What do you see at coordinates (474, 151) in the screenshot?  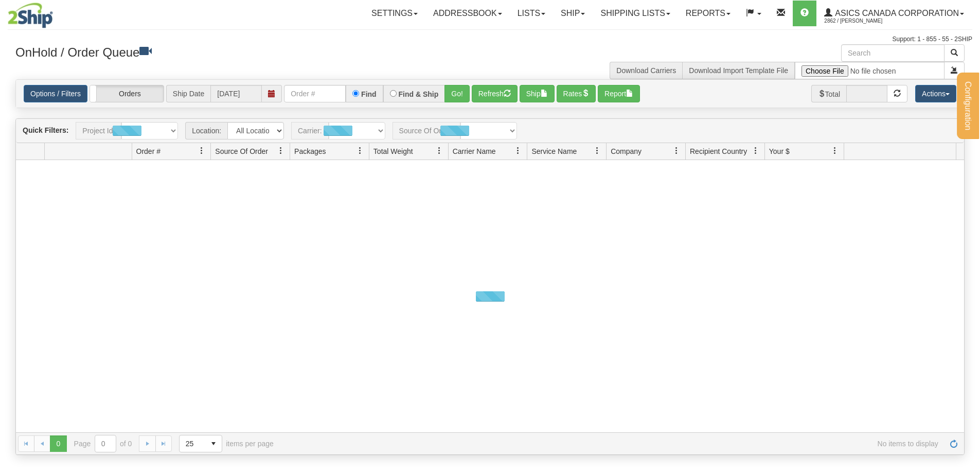 I see `span: Carrier Name` at bounding box center [474, 151].